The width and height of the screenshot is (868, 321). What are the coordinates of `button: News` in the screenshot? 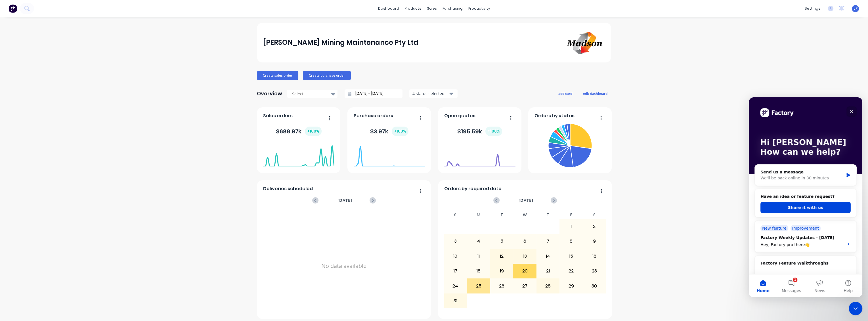 It's located at (71, 189).